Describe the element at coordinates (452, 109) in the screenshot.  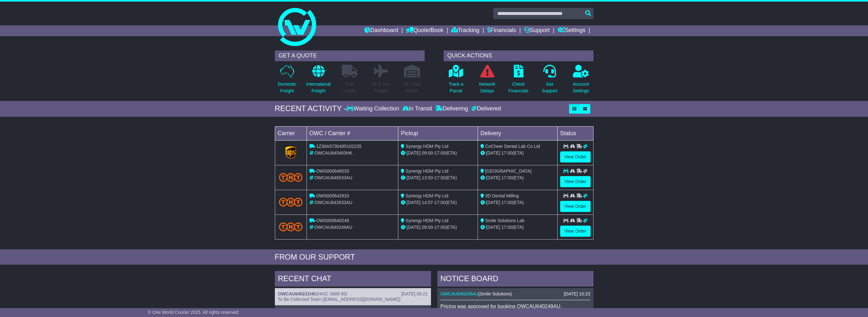
I see `div: Delivering` at that location.